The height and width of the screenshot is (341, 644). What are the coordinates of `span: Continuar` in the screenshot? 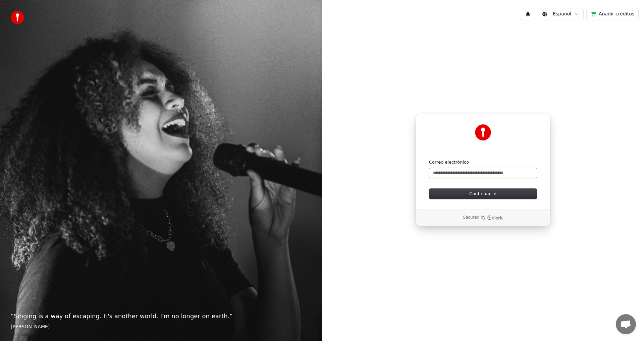 It's located at (483, 194).